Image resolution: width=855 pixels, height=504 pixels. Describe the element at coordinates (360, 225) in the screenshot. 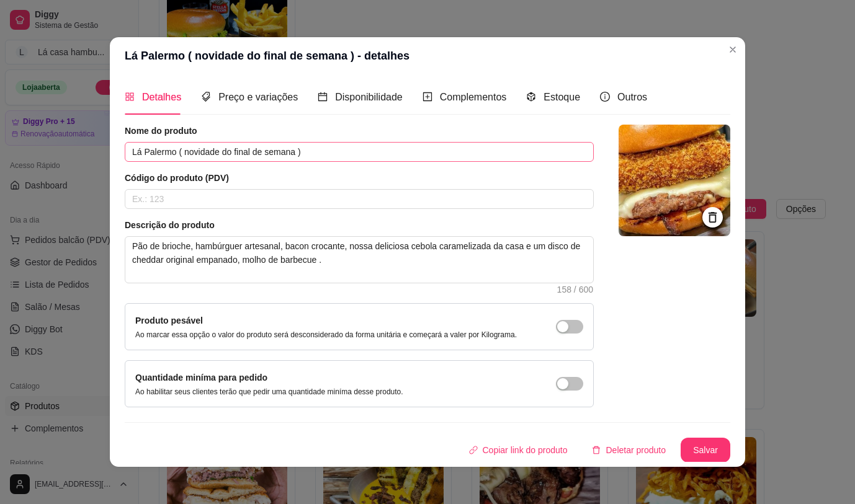

I see `article: Descrição do produto` at that location.